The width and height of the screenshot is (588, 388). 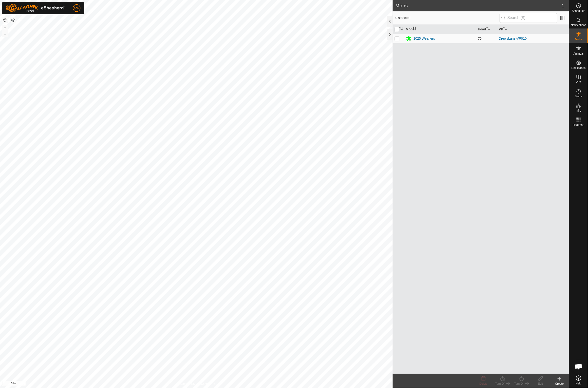 I want to click on a: Contact Us, so click(x=208, y=384).